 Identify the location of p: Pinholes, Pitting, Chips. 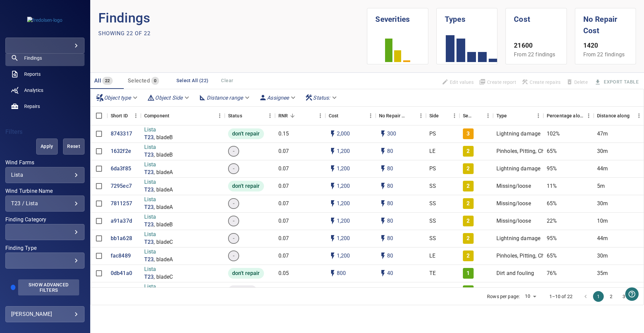
(523, 256).